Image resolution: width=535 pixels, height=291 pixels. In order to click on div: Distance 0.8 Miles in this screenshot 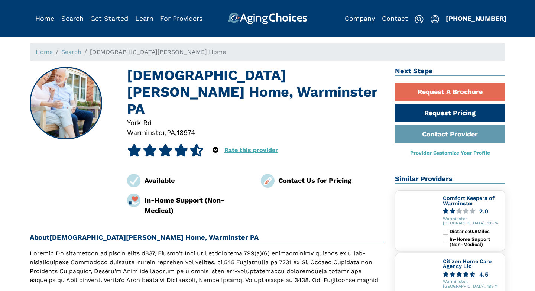, I will do `click(476, 232)`.